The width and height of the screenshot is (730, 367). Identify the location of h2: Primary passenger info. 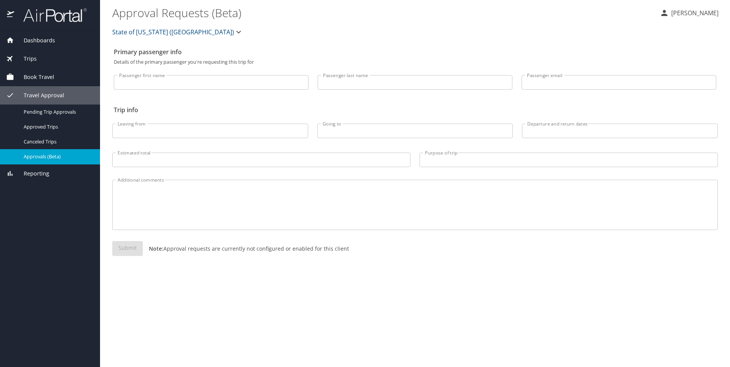
(415, 52).